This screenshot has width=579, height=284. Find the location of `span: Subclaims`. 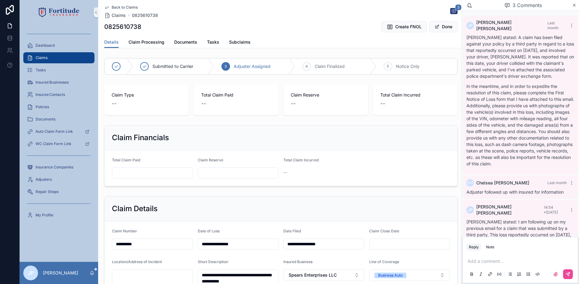

span: Subclaims is located at coordinates (240, 42).